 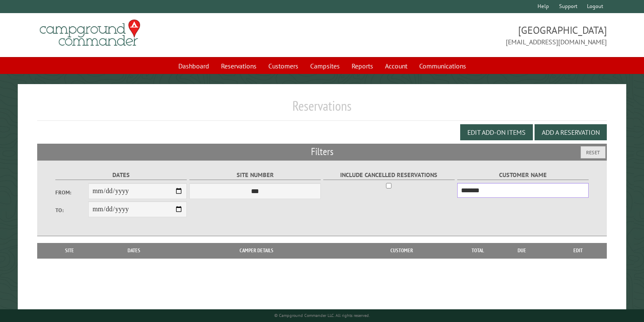 I want to click on a: Dashboard, so click(x=194, y=66).